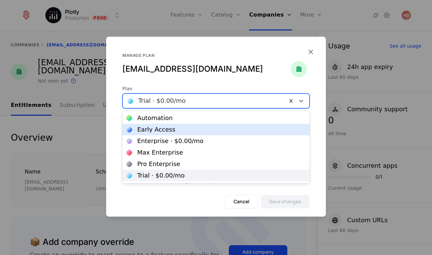  Describe the element at coordinates (160, 152) in the screenshot. I see `div: Max Enterprise` at that location.